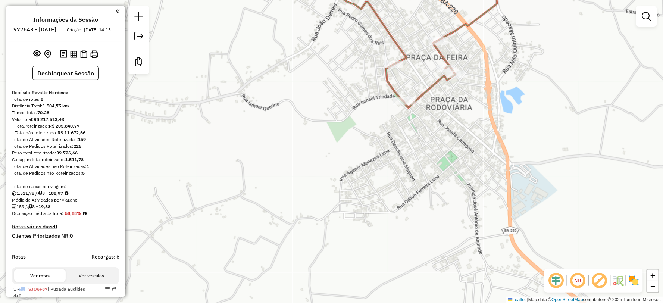  I want to click on strong: 8, so click(42, 99).